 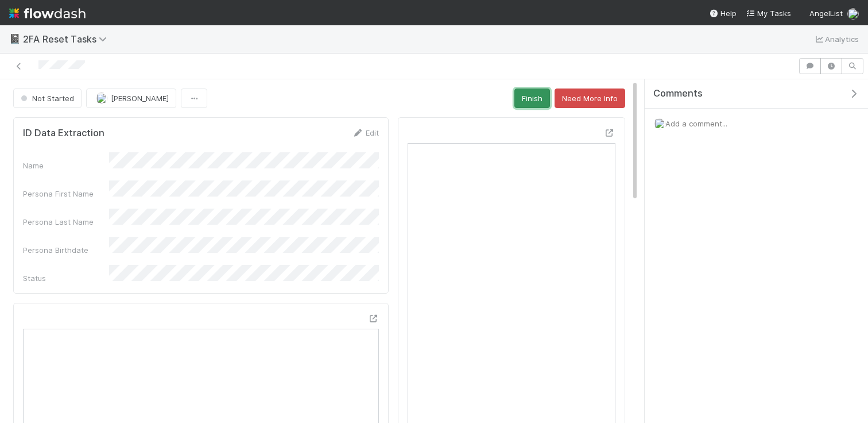 I want to click on a: Analytics, so click(x=836, y=39).